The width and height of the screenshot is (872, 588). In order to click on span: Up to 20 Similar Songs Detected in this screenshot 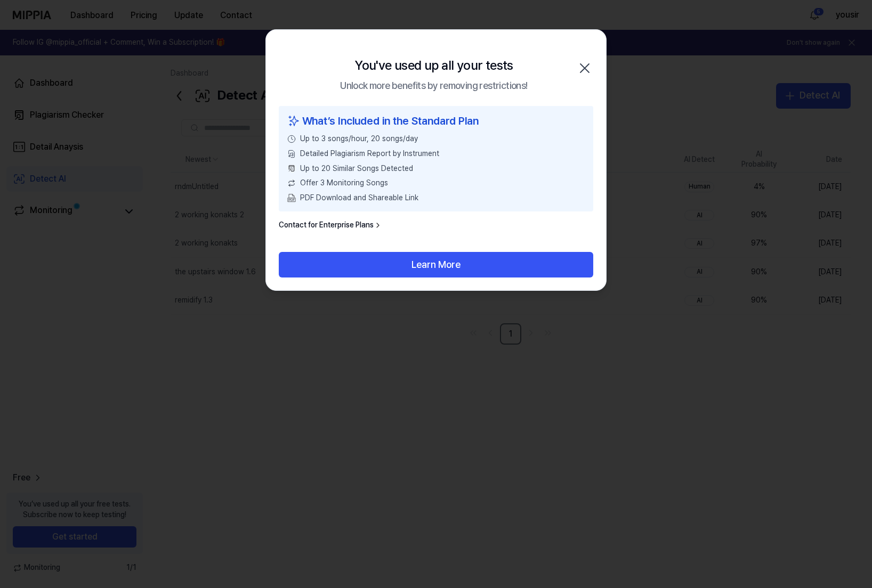, I will do `click(357, 169)`.